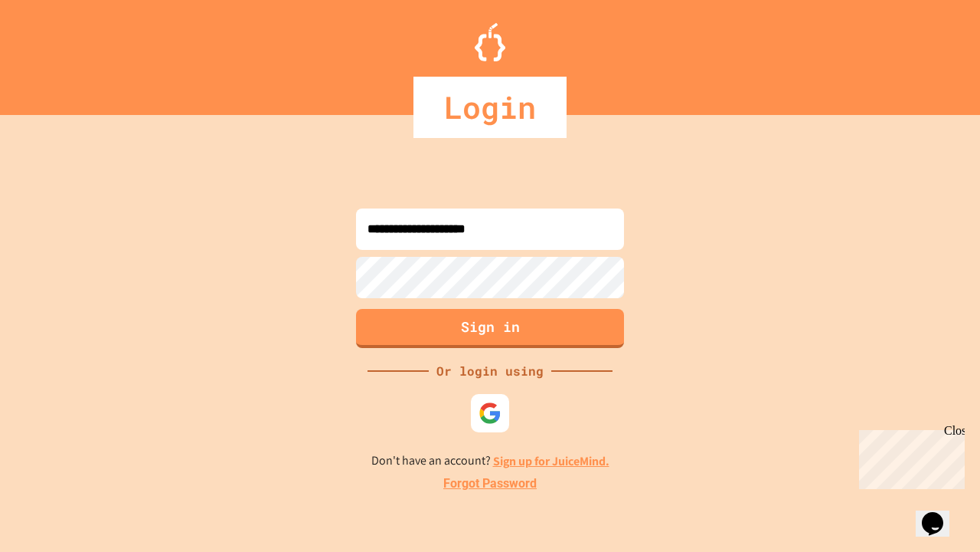 The height and width of the screenshot is (552, 980). What do you see at coordinates (490, 328) in the screenshot?
I see `button: Sign in` at bounding box center [490, 328].